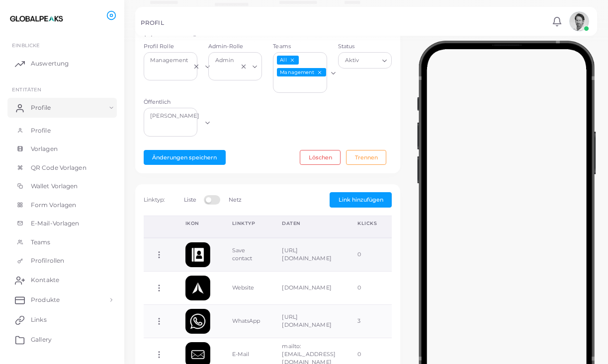 This screenshot has width=608, height=364. Describe the element at coordinates (62, 223) in the screenshot. I see `a: E-Mail-Vorlagen` at that location.